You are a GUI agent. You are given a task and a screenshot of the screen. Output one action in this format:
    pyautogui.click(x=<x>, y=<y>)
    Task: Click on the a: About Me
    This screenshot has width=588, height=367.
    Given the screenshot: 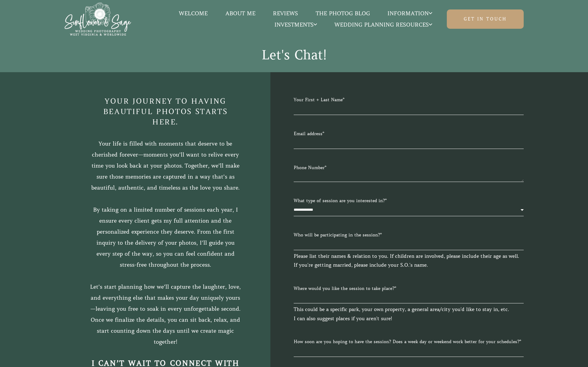 What is the action you would take?
    pyautogui.click(x=240, y=14)
    